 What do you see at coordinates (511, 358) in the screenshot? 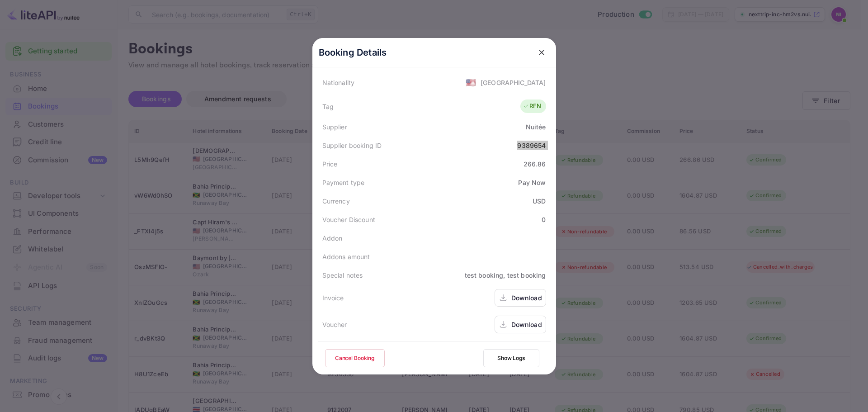
I see `button: Show Logs` at bounding box center [511, 358].